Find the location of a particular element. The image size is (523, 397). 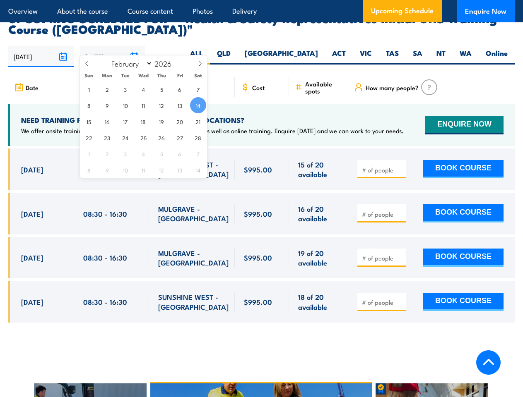

span: February 22, 2026 is located at coordinates (89, 137).